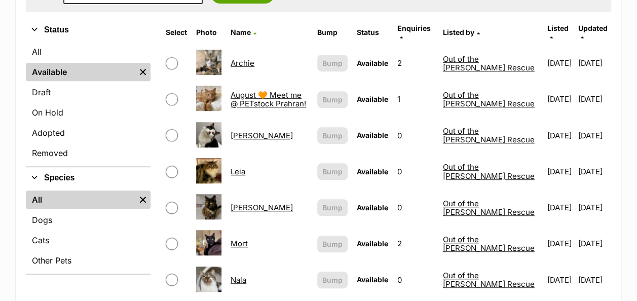 This screenshot has height=301, width=637. Describe the element at coordinates (241, 32) in the screenshot. I see `span: Name` at that location.